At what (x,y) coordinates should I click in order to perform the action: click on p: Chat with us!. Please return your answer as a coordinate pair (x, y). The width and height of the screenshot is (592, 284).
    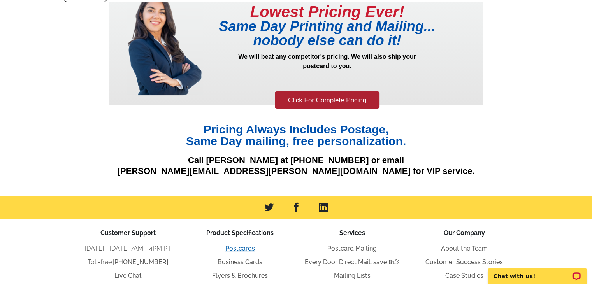
    Looking at the image, I should click on (49, 17).